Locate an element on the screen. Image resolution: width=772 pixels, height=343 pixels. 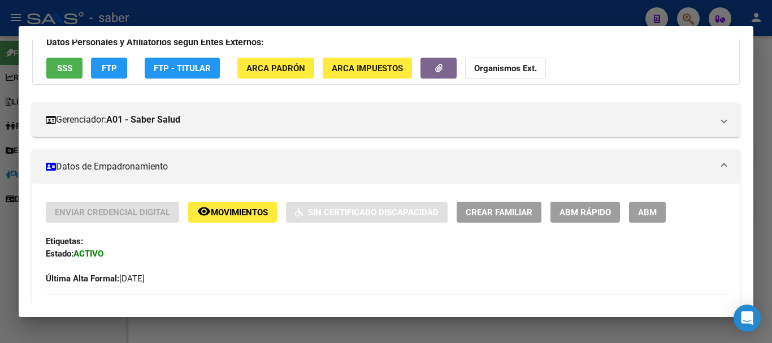
button: Organismos Ext. is located at coordinates (505, 68).